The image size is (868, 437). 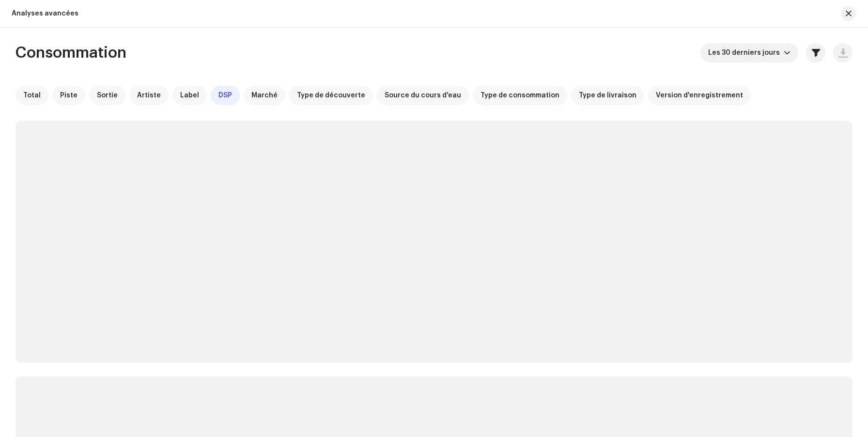 I want to click on span: Type de consommation, so click(x=520, y=96).